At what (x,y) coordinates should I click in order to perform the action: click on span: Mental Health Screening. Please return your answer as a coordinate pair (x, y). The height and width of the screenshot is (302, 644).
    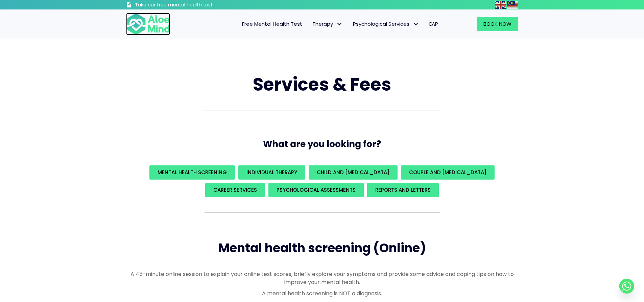
    Looking at the image, I should click on (192, 172).